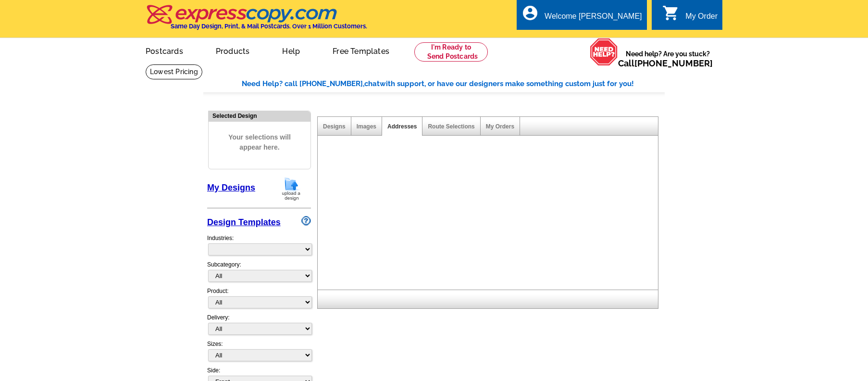 This screenshot has width=868, height=381. What do you see at coordinates (402, 126) in the screenshot?
I see `a: Addresses` at bounding box center [402, 126].